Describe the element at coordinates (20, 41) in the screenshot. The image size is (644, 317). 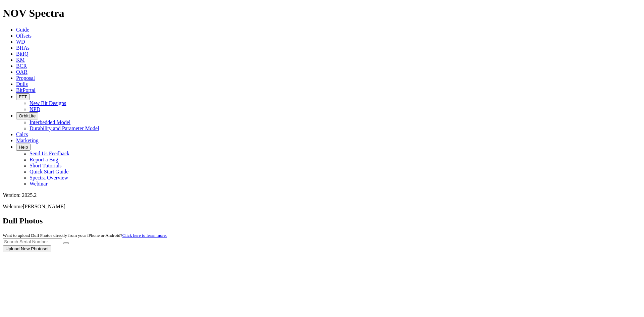
I see `span: WD` at that location.